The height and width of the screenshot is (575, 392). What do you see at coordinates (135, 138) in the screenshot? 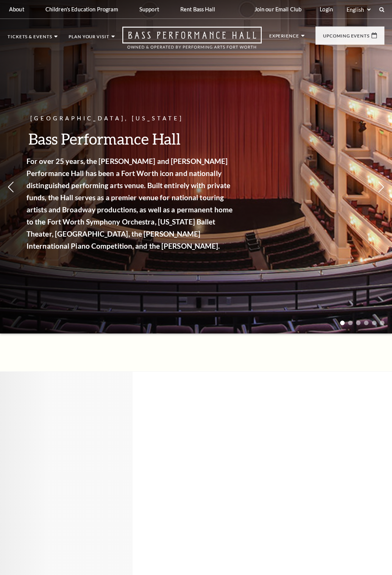
I see `h3: Bass Performance Hall` at bounding box center [135, 138].